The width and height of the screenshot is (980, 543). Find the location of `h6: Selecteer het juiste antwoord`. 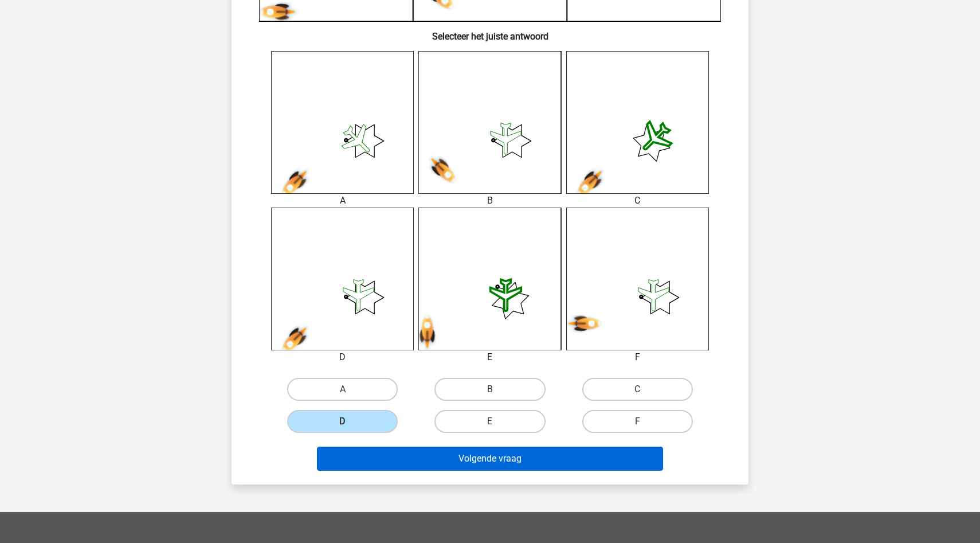

h6: Selecteer het juiste antwoord is located at coordinates (490, 32).